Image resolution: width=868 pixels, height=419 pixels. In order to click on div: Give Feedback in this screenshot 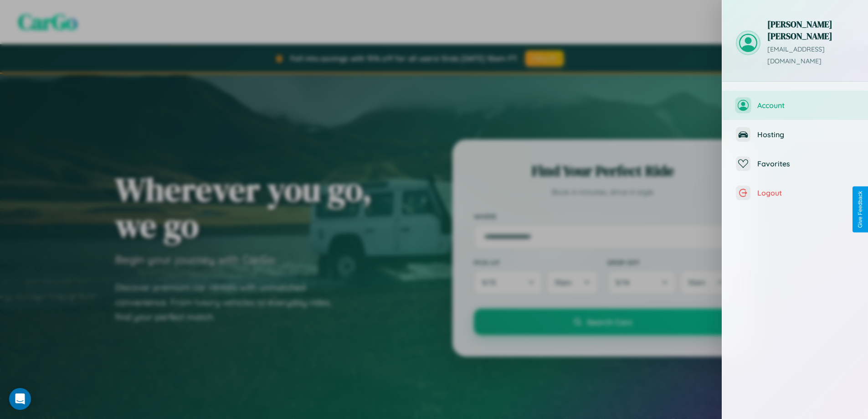, I will do `click(861, 210)`.